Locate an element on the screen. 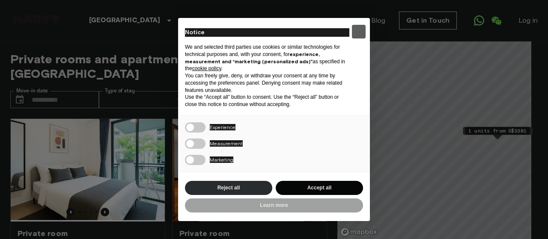 This screenshot has height=239, width=548. button: Learn more is located at coordinates (274, 205).